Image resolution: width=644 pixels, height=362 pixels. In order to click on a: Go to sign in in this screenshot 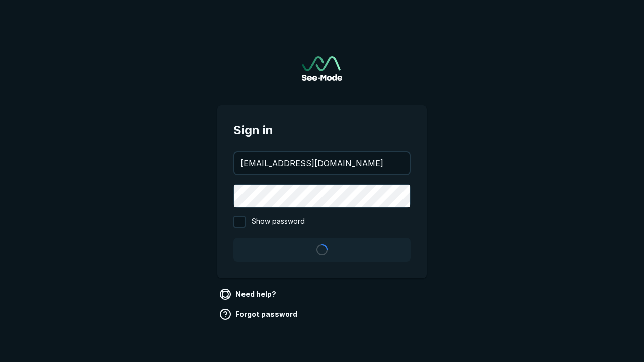, I will do `click(322, 68)`.